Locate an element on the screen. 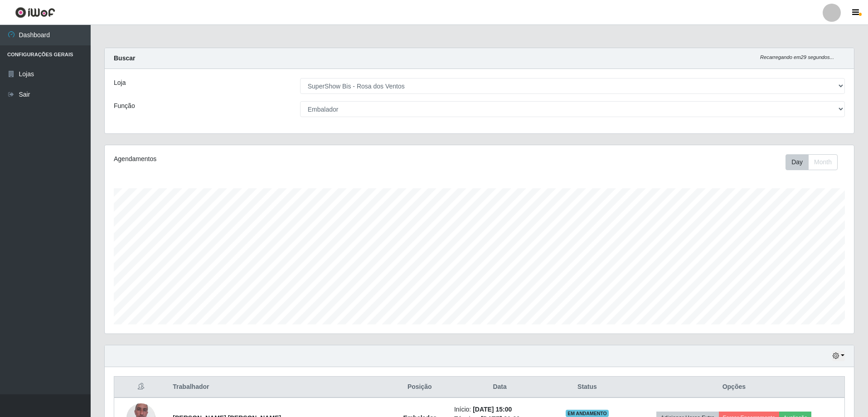  th: Data is located at coordinates (500, 387).